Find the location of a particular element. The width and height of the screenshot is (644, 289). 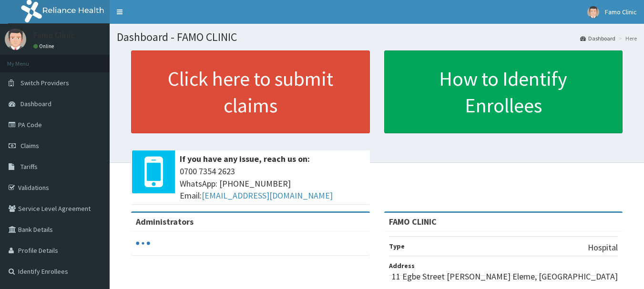

b: Type is located at coordinates (397, 246).